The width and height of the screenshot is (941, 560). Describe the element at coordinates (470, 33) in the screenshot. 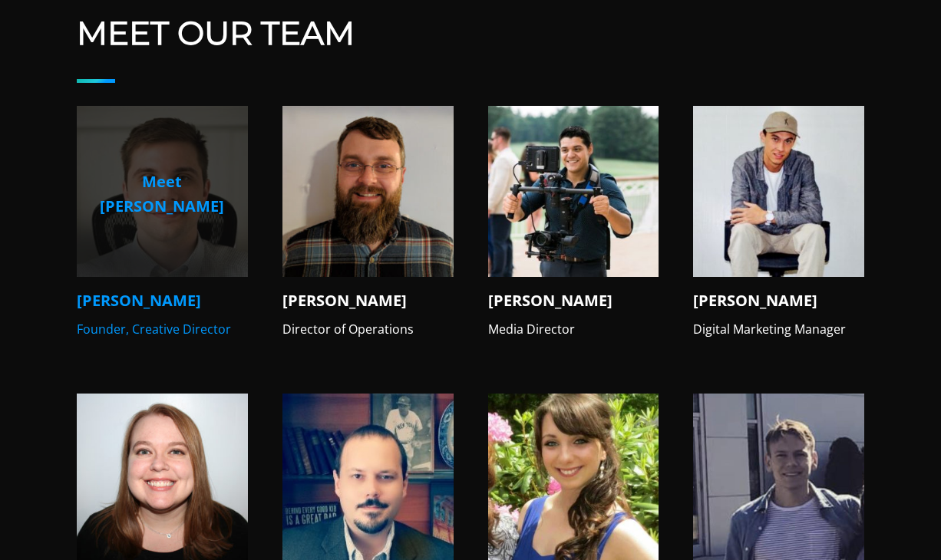

I see `h2: Meet Our Team` at that location.